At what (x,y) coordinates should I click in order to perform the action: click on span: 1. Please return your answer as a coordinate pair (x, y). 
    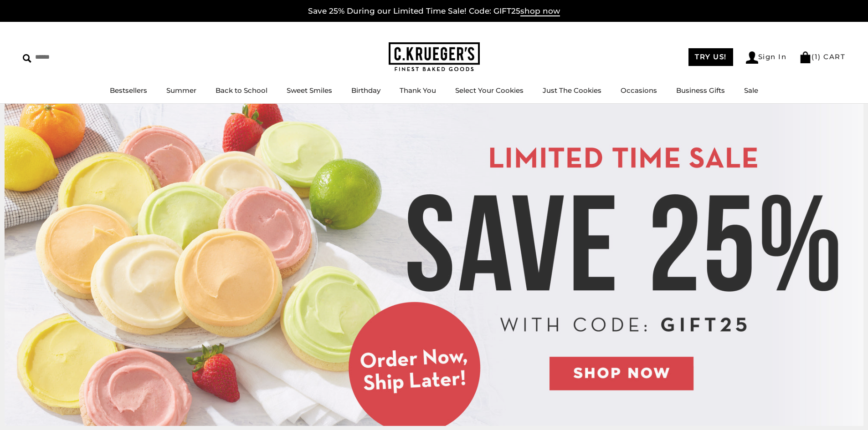
    Looking at the image, I should click on (816, 57).